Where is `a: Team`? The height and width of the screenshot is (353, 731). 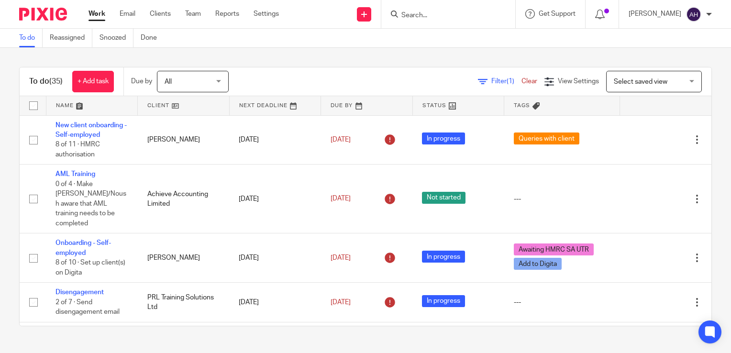 a: Team is located at coordinates (193, 14).